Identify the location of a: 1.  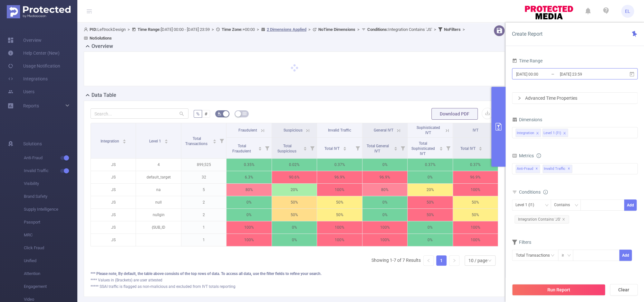
(441, 261).